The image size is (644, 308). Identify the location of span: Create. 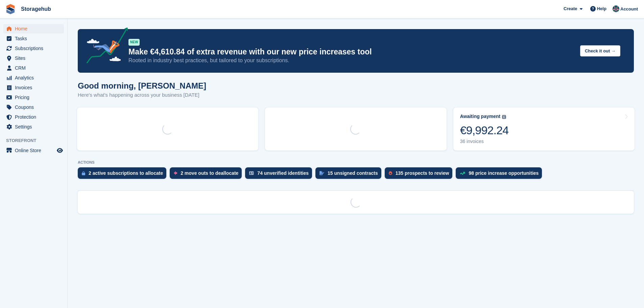
(570, 8).